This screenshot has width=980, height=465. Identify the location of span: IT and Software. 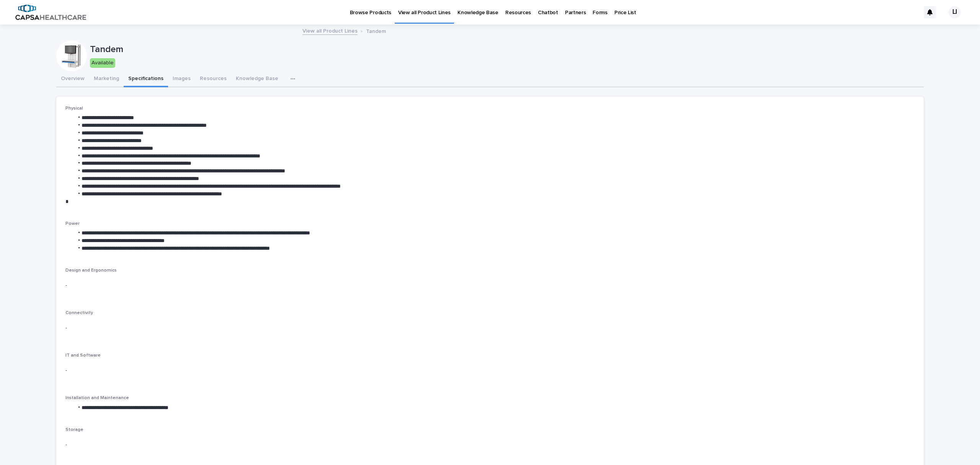
(83, 355).